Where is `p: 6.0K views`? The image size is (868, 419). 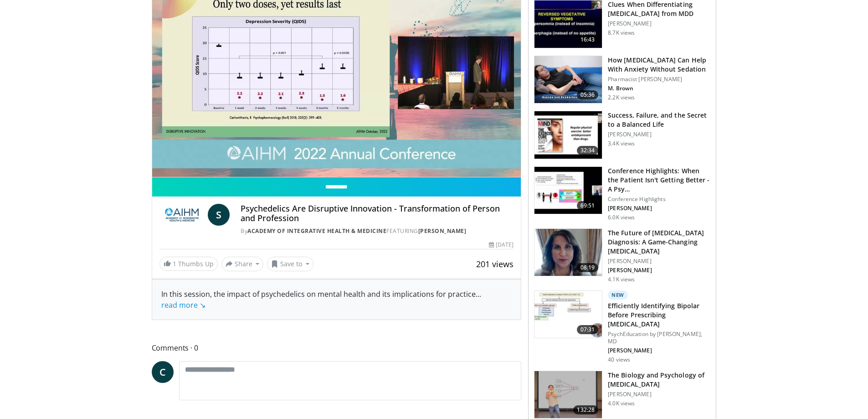 p: 6.0K views is located at coordinates (621, 217).